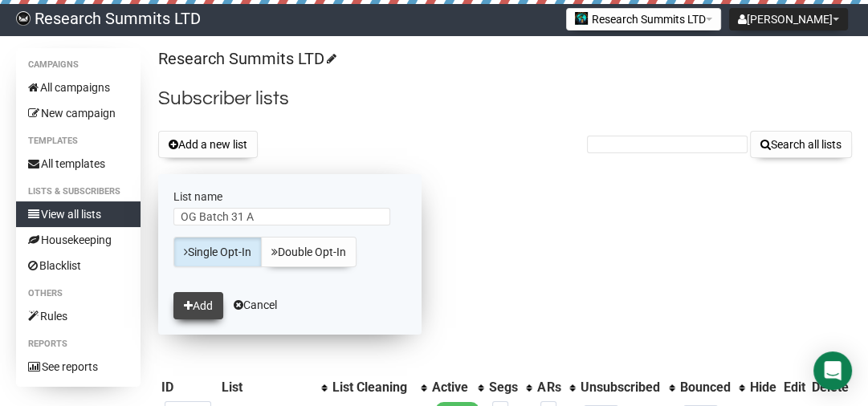 The image size is (868, 406). What do you see at coordinates (78, 344) in the screenshot?
I see `li: Reports` at bounding box center [78, 344].